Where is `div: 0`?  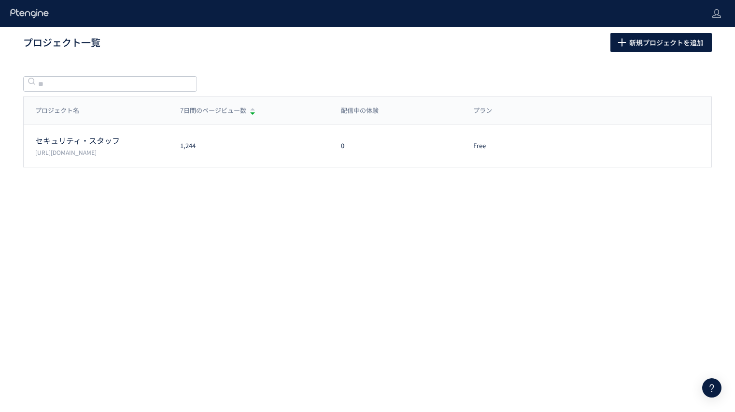 div: 0 is located at coordinates (395, 146).